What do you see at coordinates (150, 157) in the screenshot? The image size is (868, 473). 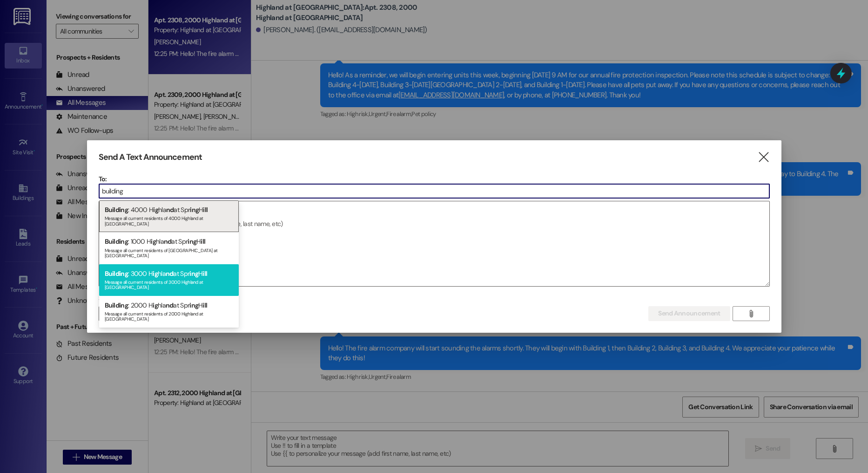 I see `h3: Send A Text Announcement` at bounding box center [150, 157].